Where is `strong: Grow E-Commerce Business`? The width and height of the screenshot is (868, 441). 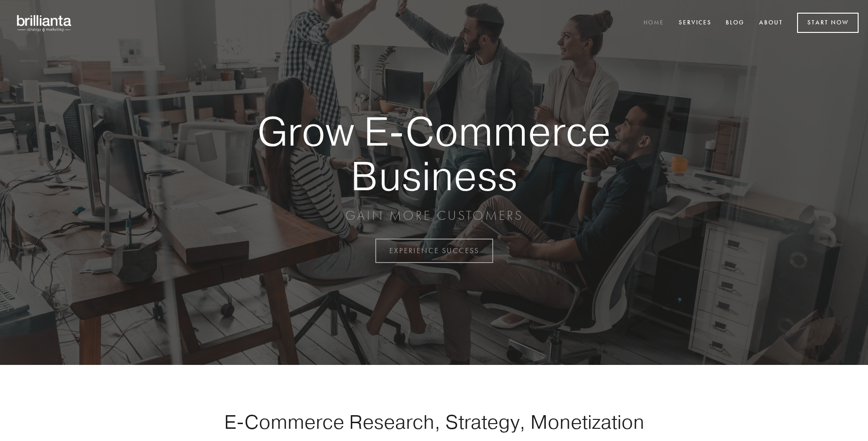 strong: Grow E-Commerce Business is located at coordinates (434, 153).